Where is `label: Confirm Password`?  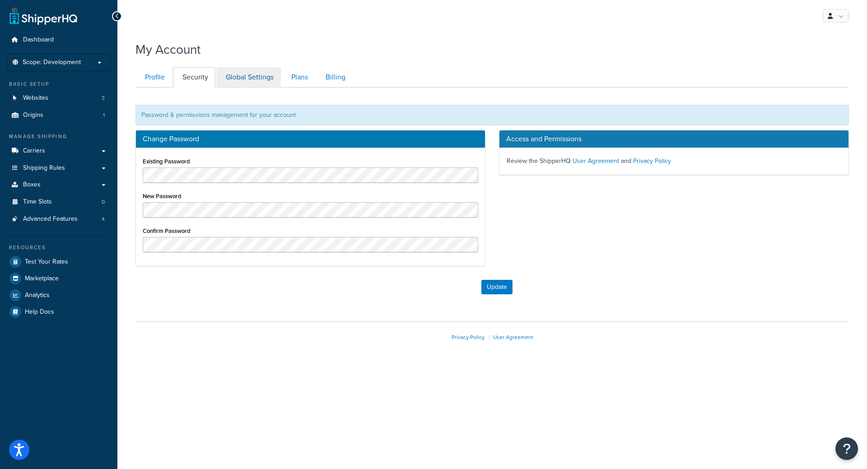
label: Confirm Password is located at coordinates (167, 231).